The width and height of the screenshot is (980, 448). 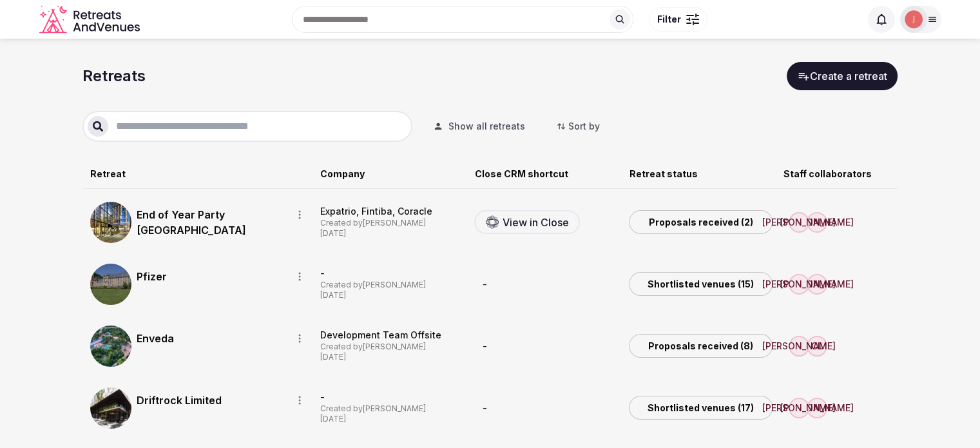 What do you see at coordinates (842, 76) in the screenshot?
I see `button: Create a retreat` at bounding box center [842, 76].